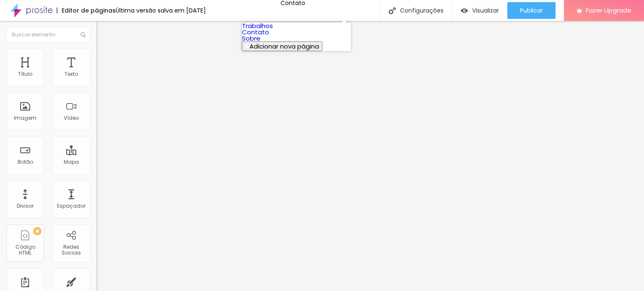 The width and height of the screenshot is (644, 291). Describe the element at coordinates (285, 46) in the screenshot. I see `span: Adicionar nova página` at that location.